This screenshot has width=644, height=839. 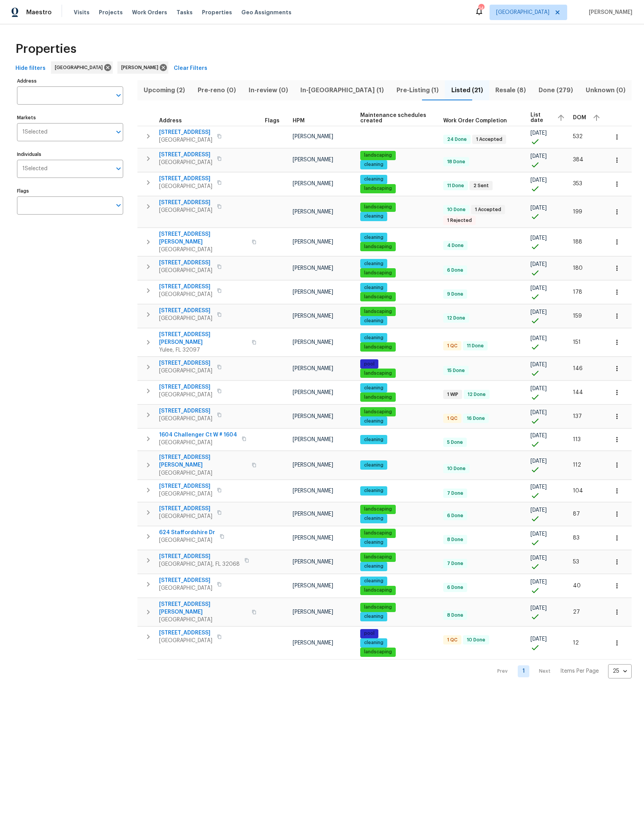 What do you see at coordinates (475, 120) in the screenshot?
I see `span: Work Order Completion` at bounding box center [475, 120].